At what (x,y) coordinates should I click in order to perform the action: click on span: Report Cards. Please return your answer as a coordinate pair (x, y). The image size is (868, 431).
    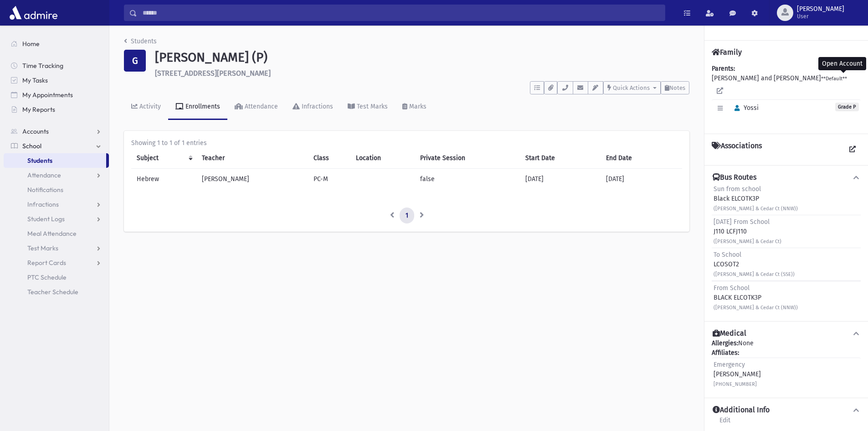
    Looking at the image, I should click on (47, 263).